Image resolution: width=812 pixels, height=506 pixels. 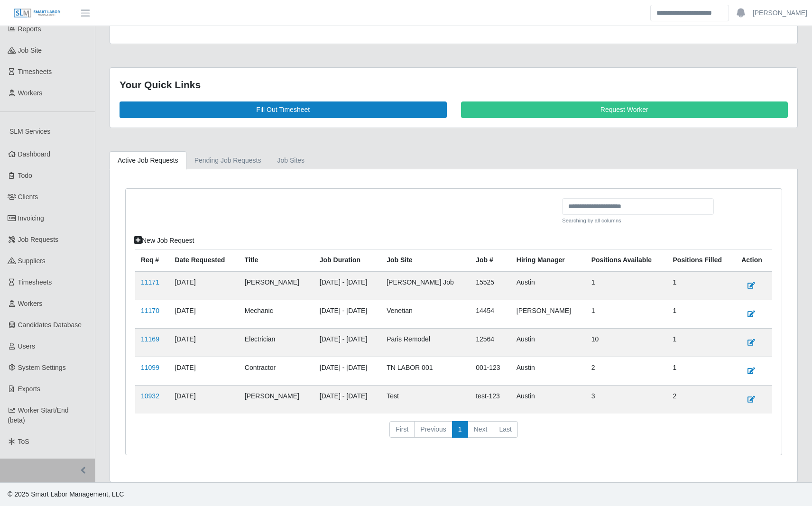 I want to click on img: SLM Logo, so click(x=37, y=14).